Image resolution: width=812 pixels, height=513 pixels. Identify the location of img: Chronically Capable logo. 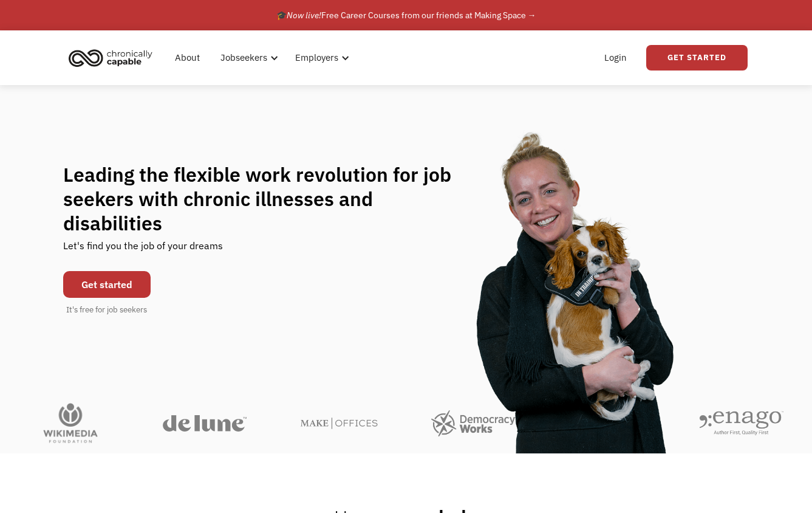
(110, 58).